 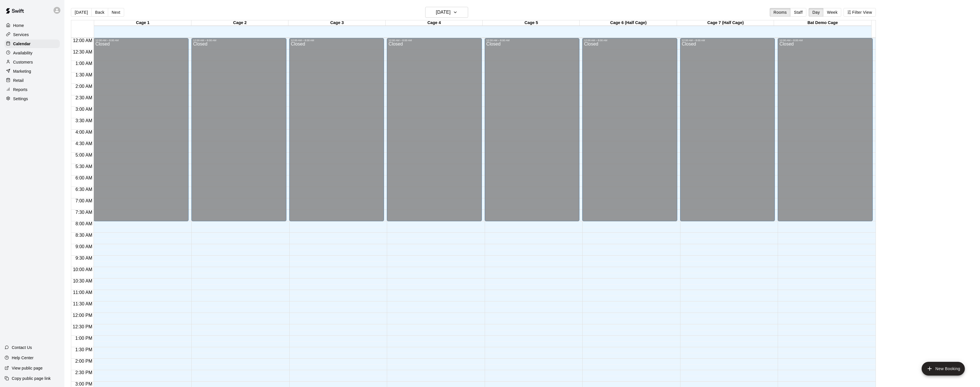 What do you see at coordinates (84, 361) in the screenshot?
I see `span: 2:00 PM` at bounding box center [84, 361].